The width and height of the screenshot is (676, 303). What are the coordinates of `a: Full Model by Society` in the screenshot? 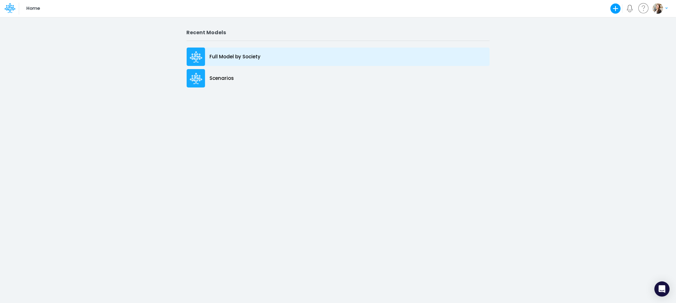 It's located at (338, 57).